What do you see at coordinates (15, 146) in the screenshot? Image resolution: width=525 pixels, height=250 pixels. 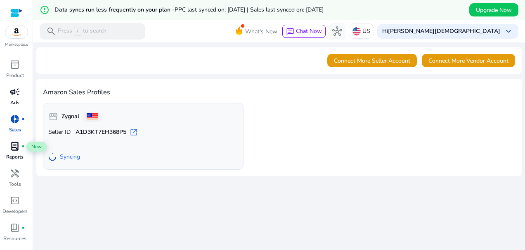 I see `span: lab_profile` at bounding box center [15, 146].